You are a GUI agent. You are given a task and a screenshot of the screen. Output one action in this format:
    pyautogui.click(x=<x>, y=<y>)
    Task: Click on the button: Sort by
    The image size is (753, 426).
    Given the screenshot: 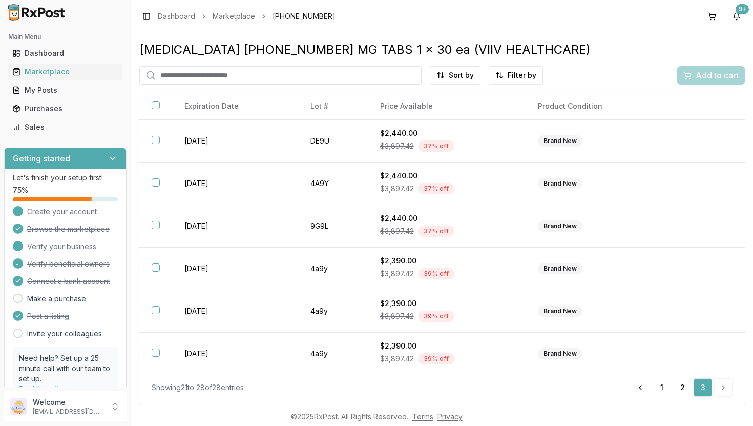 What is the action you would take?
    pyautogui.click(x=455, y=75)
    